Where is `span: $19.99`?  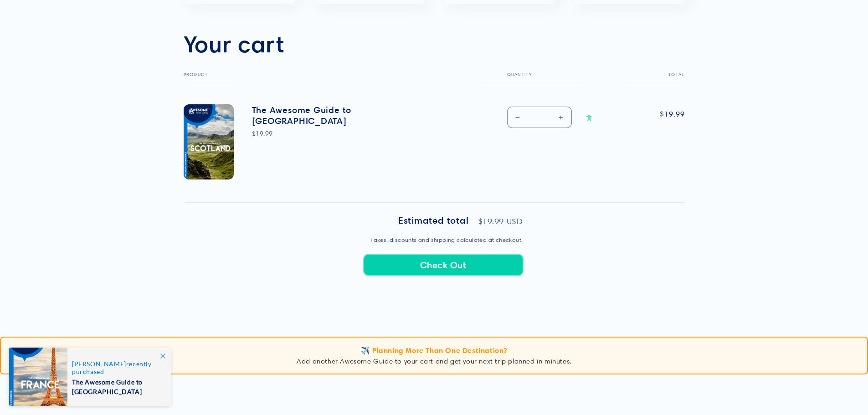 span: $19.99 is located at coordinates (666, 114).